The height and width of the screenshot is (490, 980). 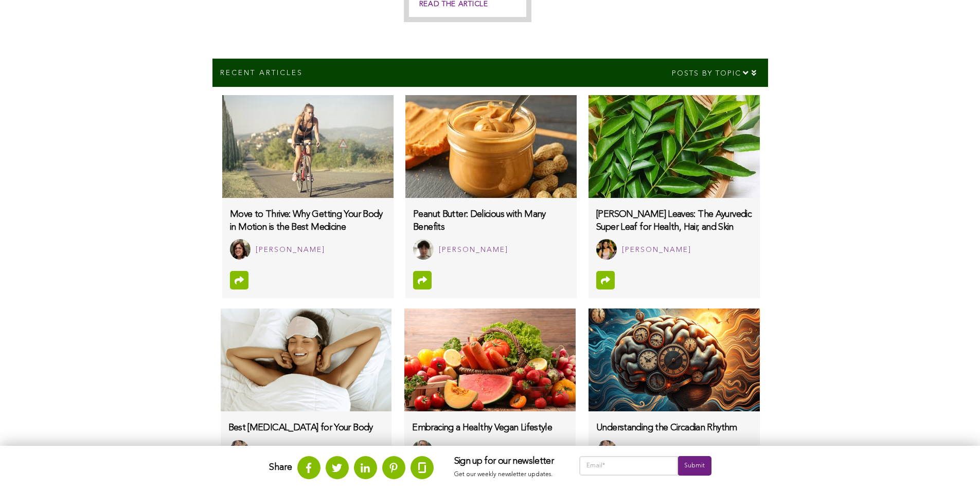 I want to click on img: embracing-a-healthy-vegan-lifestyle, so click(x=490, y=360).